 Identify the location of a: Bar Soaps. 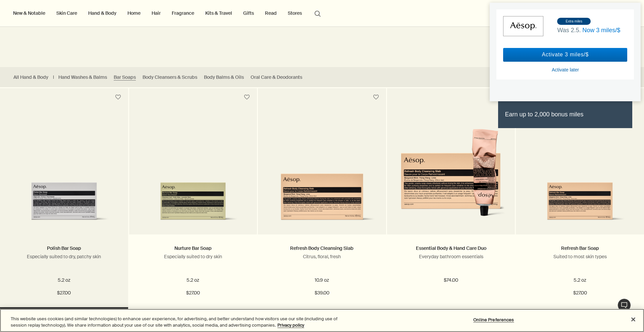
(125, 77).